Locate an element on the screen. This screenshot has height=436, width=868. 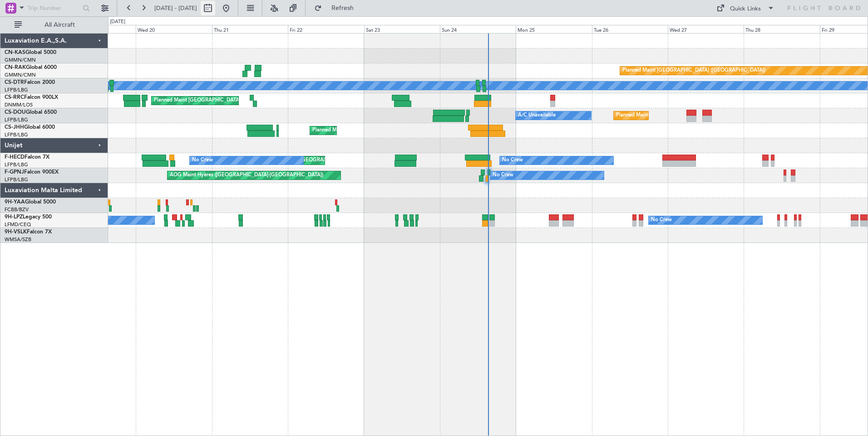
button: All Aircraft is located at coordinates (54, 25).